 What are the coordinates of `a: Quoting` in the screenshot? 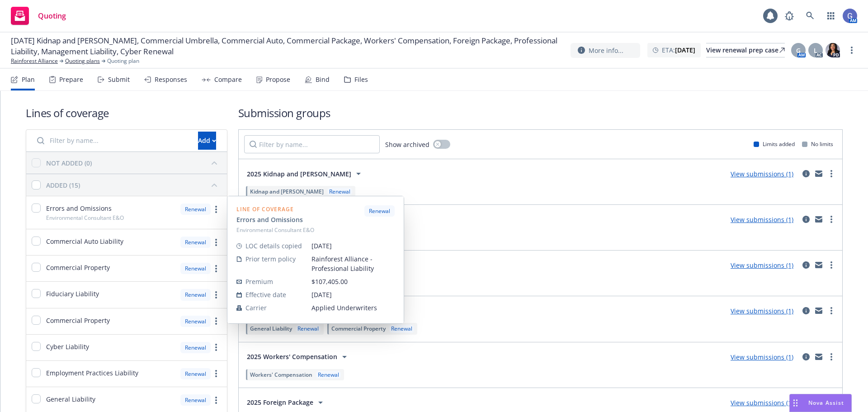 It's located at (39, 16).